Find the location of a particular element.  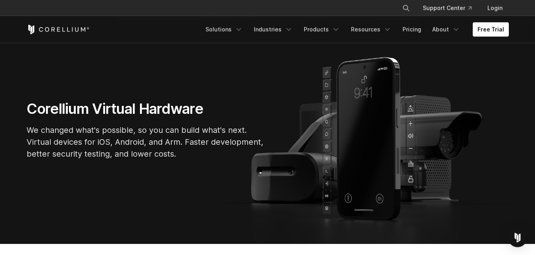

a: Industries is located at coordinates (273, 29).